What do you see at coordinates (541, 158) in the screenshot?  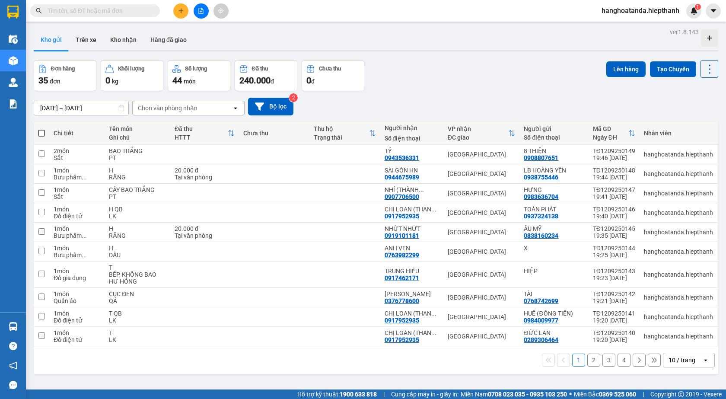 I see `div: 0908807651` at bounding box center [541, 158].